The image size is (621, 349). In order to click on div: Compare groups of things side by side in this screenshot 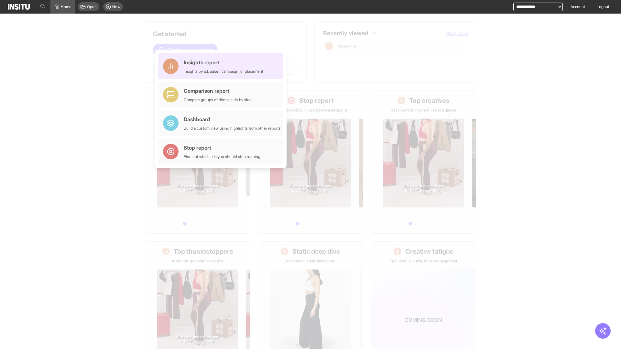, I will do `click(218, 100)`.